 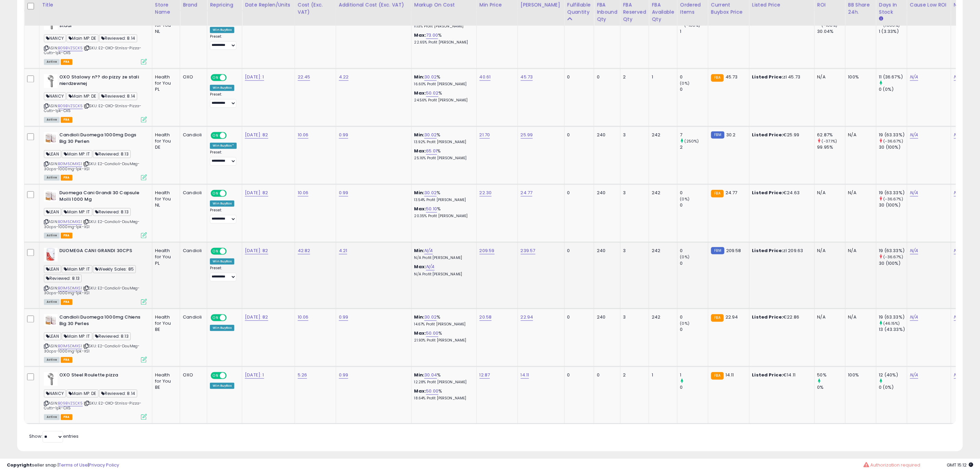 I want to click on a: 73.00, so click(x=432, y=35).